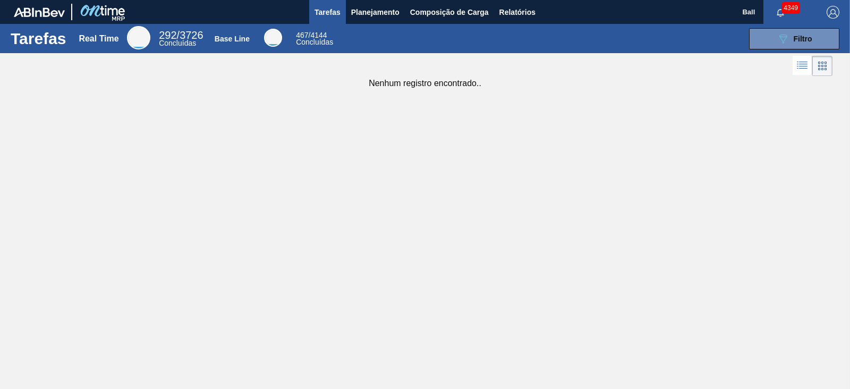  I want to click on h1: Tarefas, so click(38, 38).